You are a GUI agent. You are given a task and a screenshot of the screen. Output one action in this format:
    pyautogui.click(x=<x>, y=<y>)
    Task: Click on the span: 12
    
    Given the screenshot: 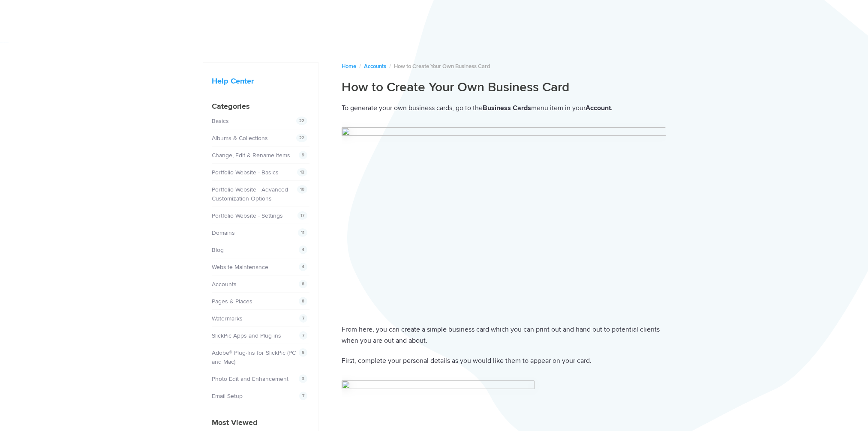 What is the action you would take?
    pyautogui.click(x=302, y=172)
    